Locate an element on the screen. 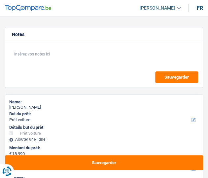  span: Sauvegarder is located at coordinates (176, 77).